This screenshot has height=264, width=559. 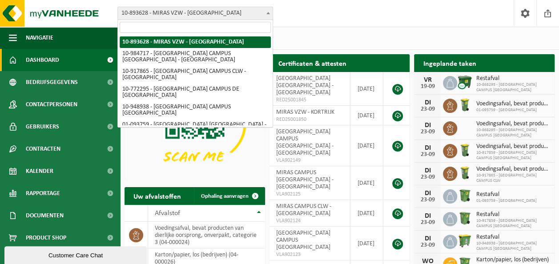 I want to click on div: 19-09, so click(x=428, y=87).